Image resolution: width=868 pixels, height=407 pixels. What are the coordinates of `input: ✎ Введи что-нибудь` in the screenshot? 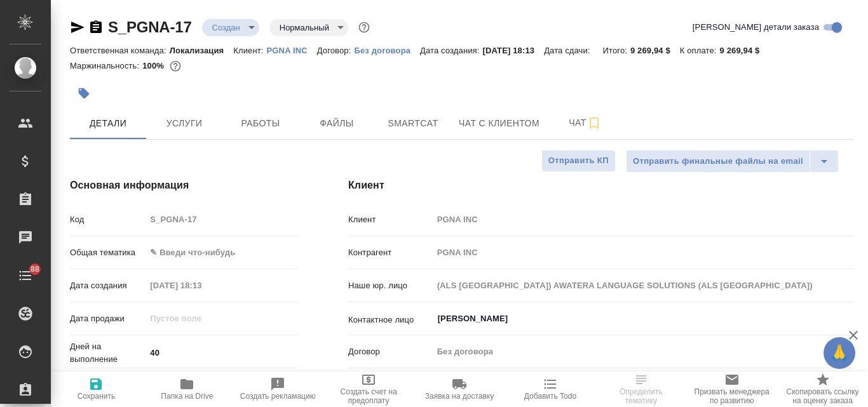 It's located at (221, 353).